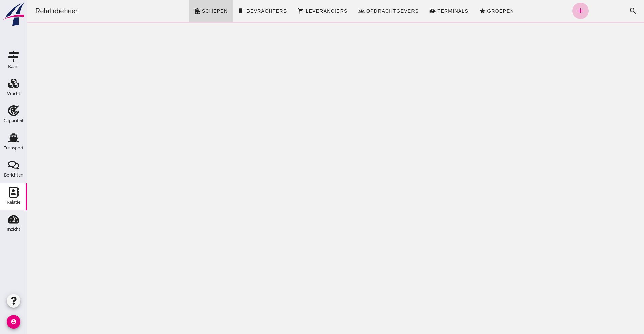 The width and height of the screenshot is (644, 334). What do you see at coordinates (13, 94) in the screenshot?
I see `div: Vracht` at bounding box center [13, 94].